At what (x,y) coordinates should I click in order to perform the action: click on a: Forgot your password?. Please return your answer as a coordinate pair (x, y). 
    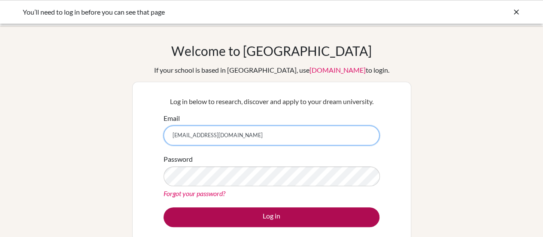
    Looking at the image, I should click on (194, 193).